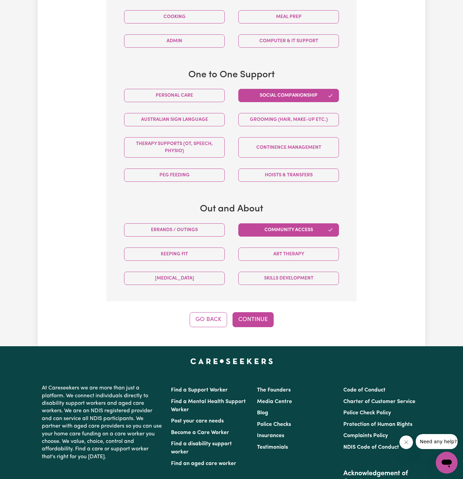 The width and height of the screenshot is (463, 479). I want to click on button: Meal prep, so click(289, 17).